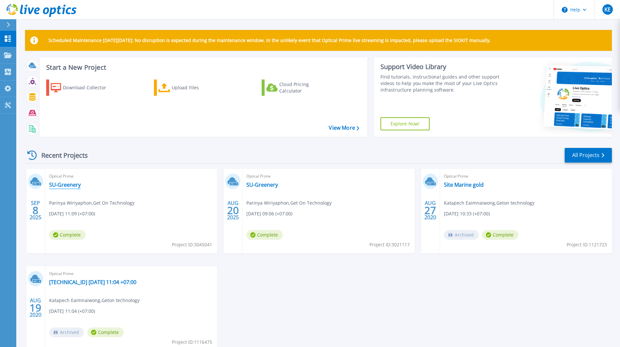 This screenshot has width=620, height=347. I want to click on div: Upload Files, so click(198, 88).